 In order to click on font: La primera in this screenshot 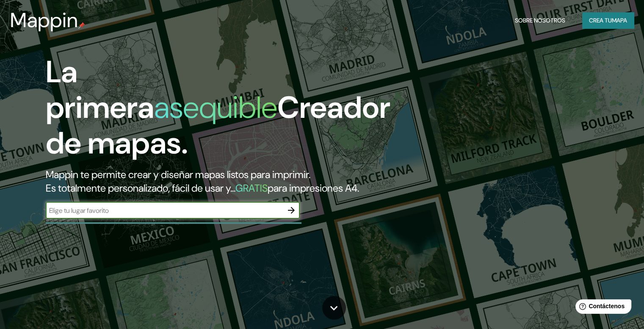, I will do `click(100, 90)`.